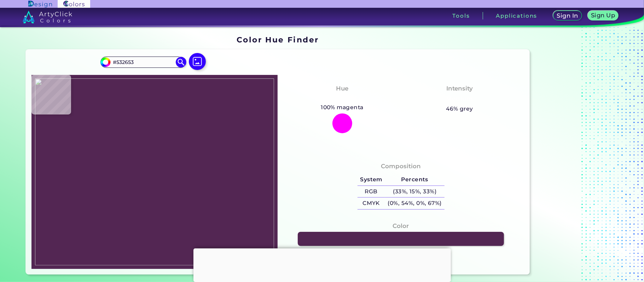 The image size is (644, 282). Describe the element at coordinates (343, 107) in the screenshot. I see `h5: 100% magenta` at that location.